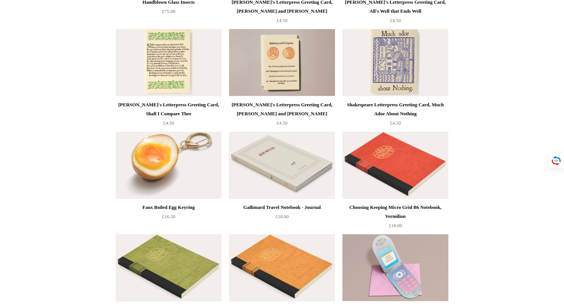 This screenshot has width=564, height=307. What do you see at coordinates (395, 109) in the screenshot?
I see `div: Shakespeare Letterpress Greeting Card, Much Adoe About Nothing` at bounding box center [395, 109].